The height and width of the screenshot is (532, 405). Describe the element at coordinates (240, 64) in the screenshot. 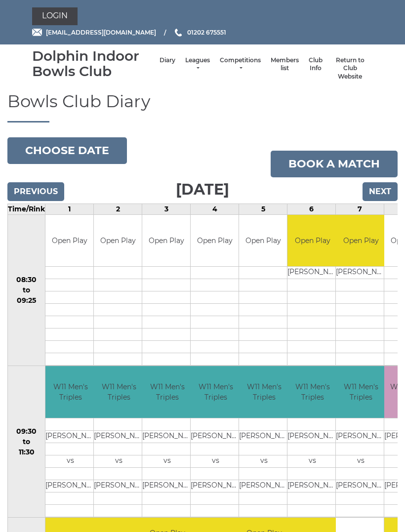

I see `a: Competitions` at that location.